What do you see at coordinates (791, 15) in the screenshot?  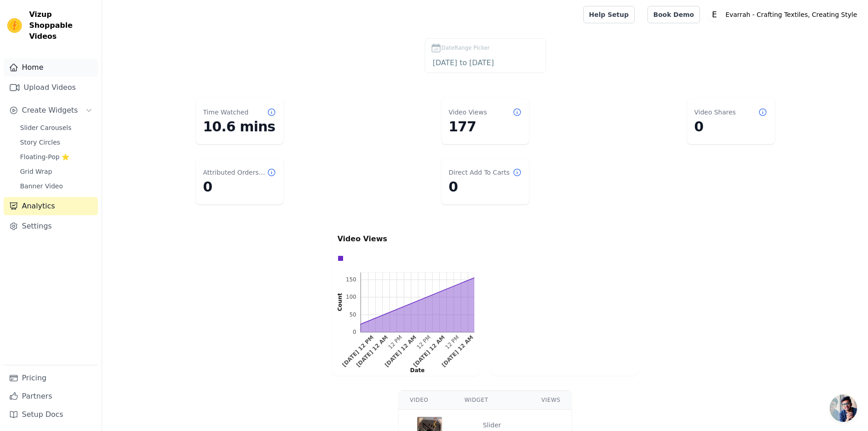 I see `p: Evarrah - Crafting Textiles, Creating Style` at bounding box center [791, 15].